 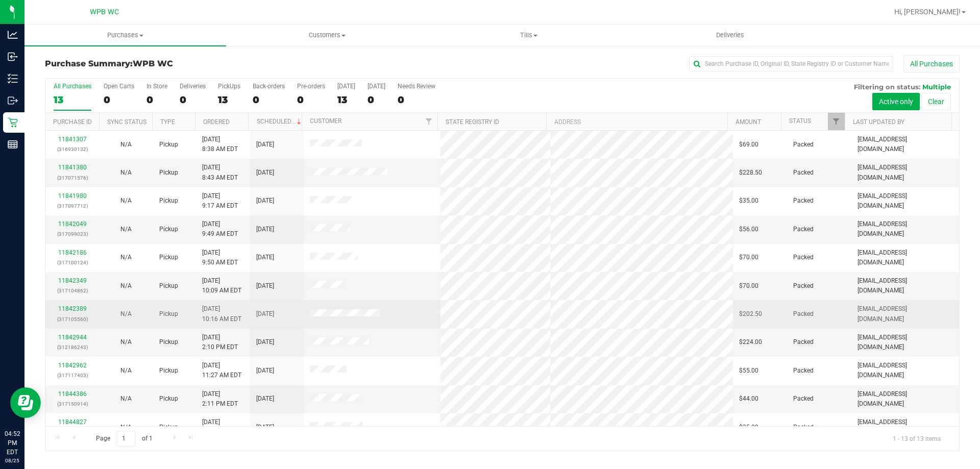 What do you see at coordinates (73, 309) in the screenshot?
I see `a: 11842389` at bounding box center [73, 309].